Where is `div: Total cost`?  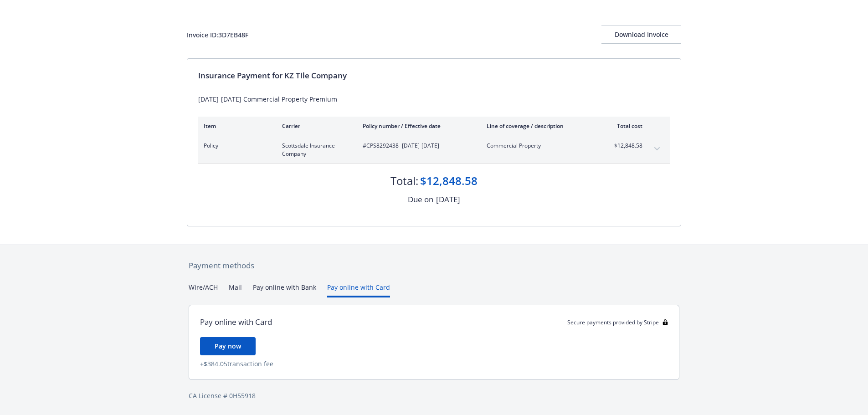 div: Total cost is located at coordinates (626, 126).